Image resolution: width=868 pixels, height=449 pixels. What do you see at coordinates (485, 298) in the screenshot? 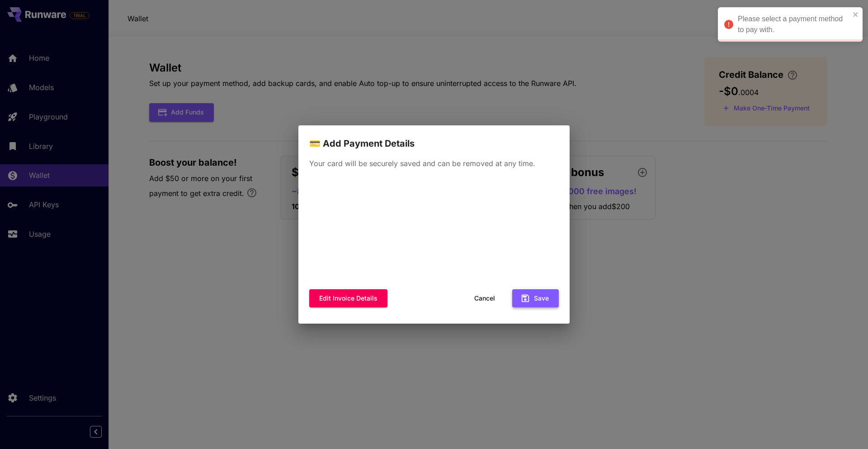
I see `button: Cancel` at bounding box center [485, 298].